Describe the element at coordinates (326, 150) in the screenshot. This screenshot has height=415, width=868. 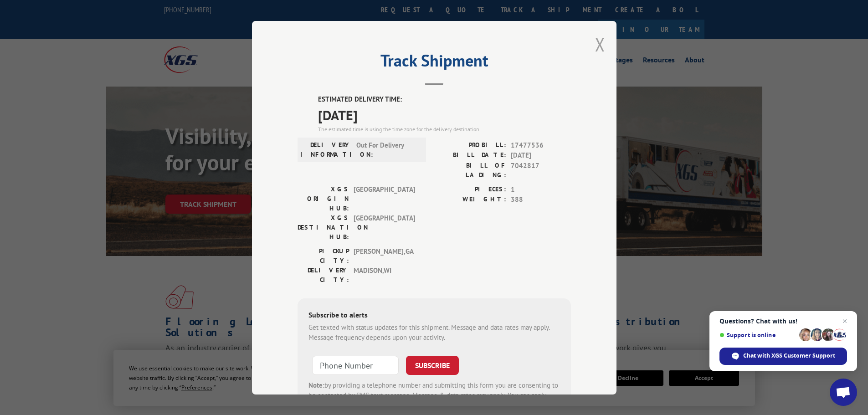
I see `label: DELIVERY INFORMATION:` at that location.